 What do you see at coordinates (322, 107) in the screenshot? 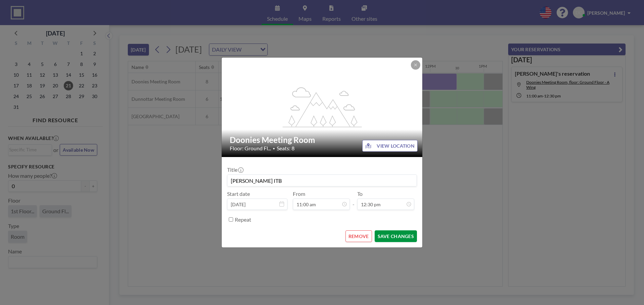
I see `g: flex-grow: 1.2;` at bounding box center [322, 107].